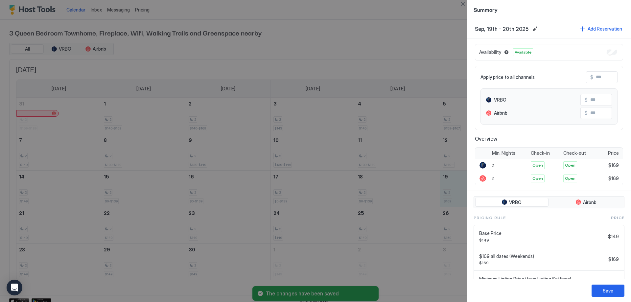 The image size is (631, 302). I want to click on div: Add Reservation, so click(605, 29).